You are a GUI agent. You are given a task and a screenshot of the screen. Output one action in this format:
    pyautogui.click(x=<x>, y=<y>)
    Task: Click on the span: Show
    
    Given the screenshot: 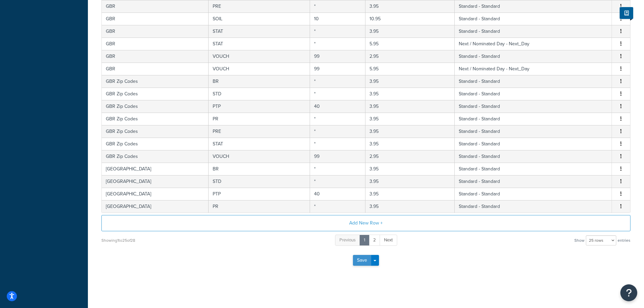 What is the action you would take?
    pyautogui.click(x=579, y=241)
    